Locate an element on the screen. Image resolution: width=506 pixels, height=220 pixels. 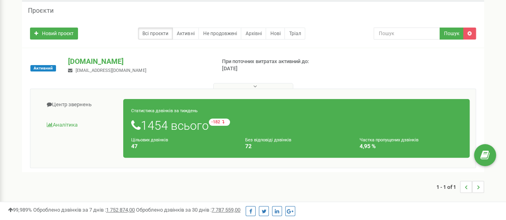
a: Активні is located at coordinates (186, 34).